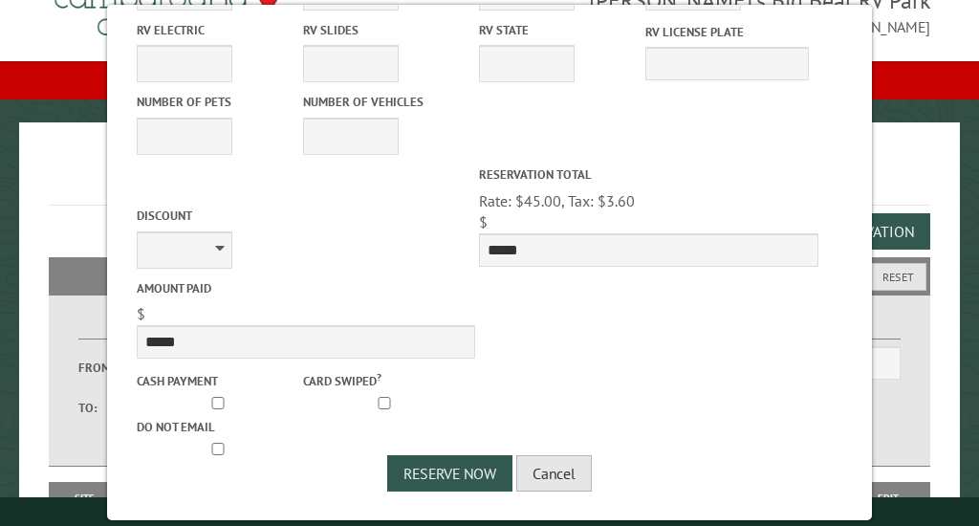 This screenshot has width=979, height=526. Describe the element at coordinates (490, 179) in the screenshot. I see `h1: Reservations` at that location.